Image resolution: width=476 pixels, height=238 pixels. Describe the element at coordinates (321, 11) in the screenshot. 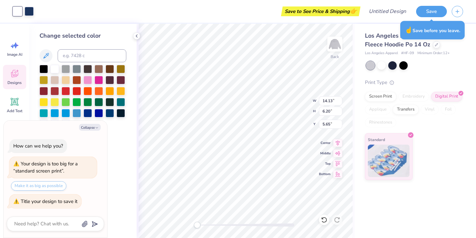

I see `div: Save to See Price & Shipping` at that location.